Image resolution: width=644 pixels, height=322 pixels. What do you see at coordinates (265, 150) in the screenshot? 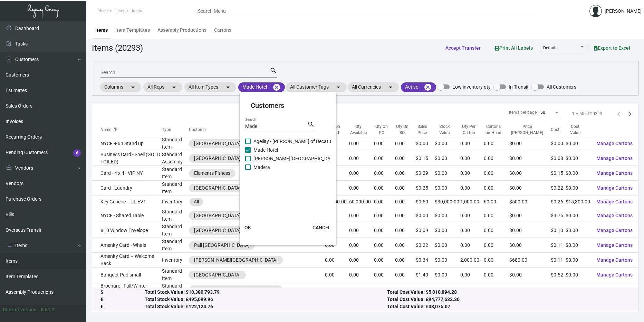
I see `span: Made Hotel` at bounding box center [265, 150].